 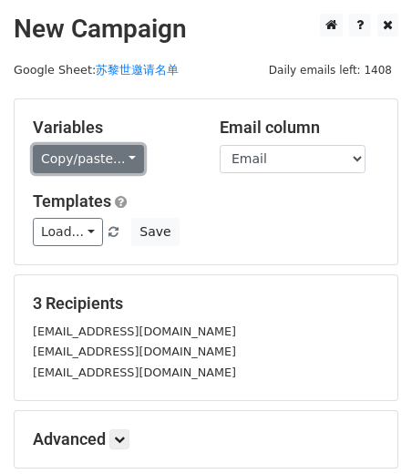 What do you see at coordinates (67, 232) in the screenshot?
I see `a: Load...` at bounding box center [67, 232].